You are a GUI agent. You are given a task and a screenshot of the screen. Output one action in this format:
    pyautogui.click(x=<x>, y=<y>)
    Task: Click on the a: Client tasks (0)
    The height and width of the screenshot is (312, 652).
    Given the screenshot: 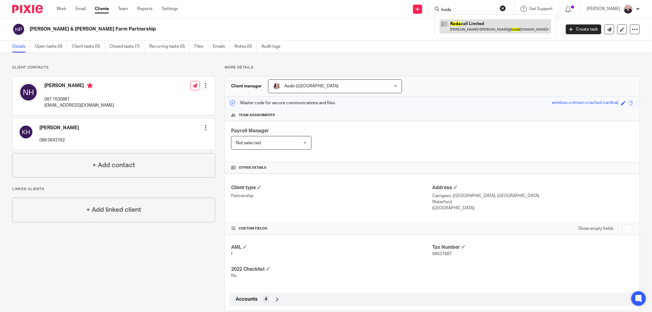 What is the action you would take?
    pyautogui.click(x=88, y=46)
    